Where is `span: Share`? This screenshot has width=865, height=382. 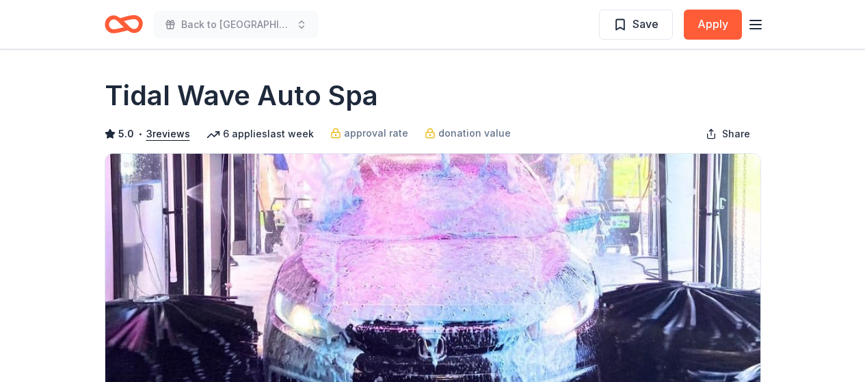
span: Share is located at coordinates (736, 134).